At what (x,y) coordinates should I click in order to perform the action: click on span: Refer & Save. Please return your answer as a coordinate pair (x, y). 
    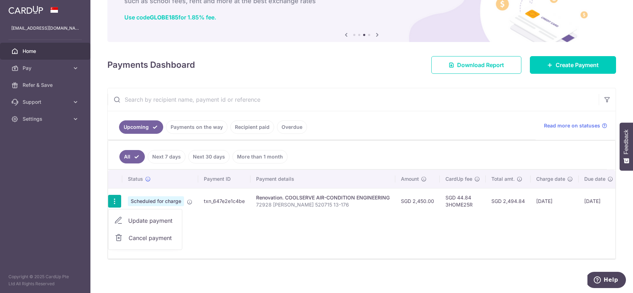
    Looking at the image, I should click on (46, 85).